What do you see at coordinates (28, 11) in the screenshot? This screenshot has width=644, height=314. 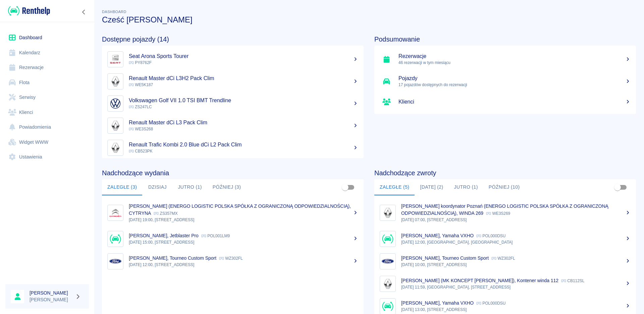 I see `a: Renthelp logo` at bounding box center [28, 11].